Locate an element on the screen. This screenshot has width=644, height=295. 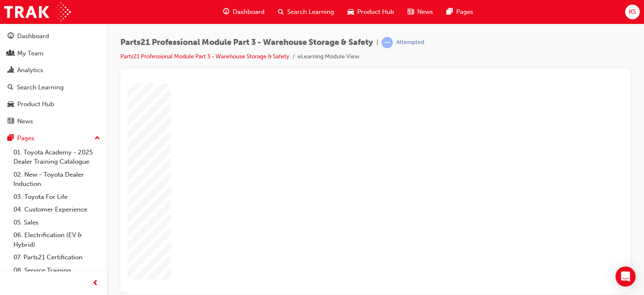
span: Search Learning is located at coordinates (311, 12).